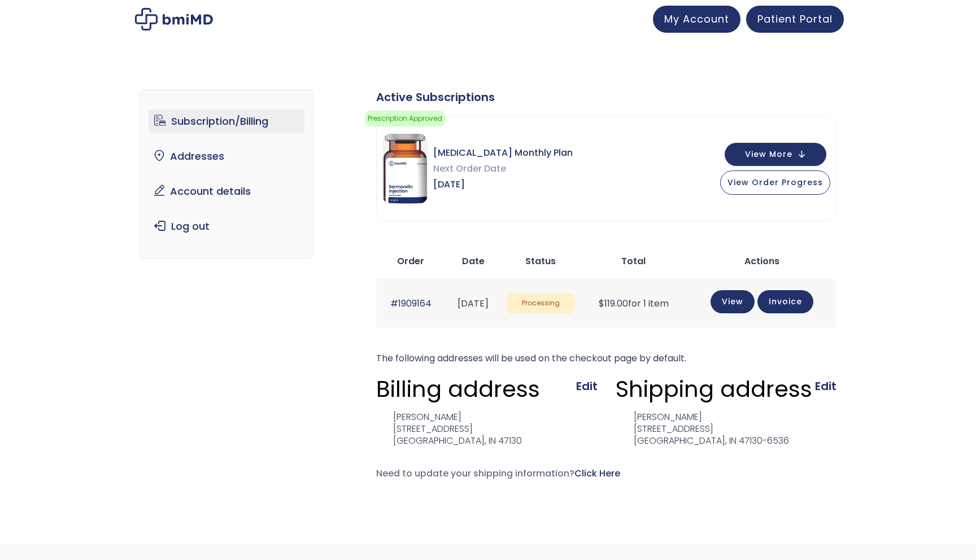 The image size is (976, 560). I want to click on span: Order, so click(410, 261).